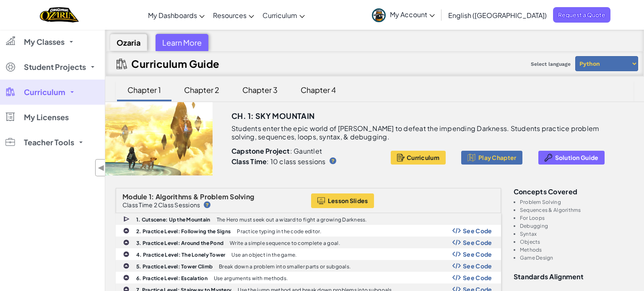  Describe the element at coordinates (175, 64) in the screenshot. I see `h2: Curriculum Guide` at that location.